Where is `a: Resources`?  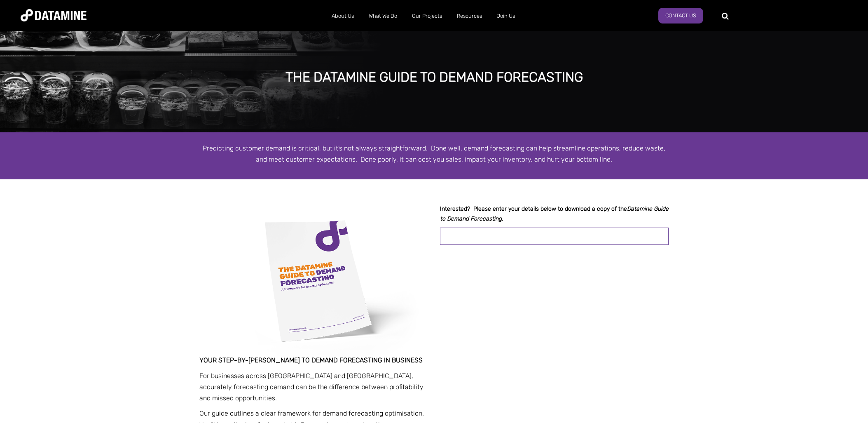 a: Resources is located at coordinates (469, 16).